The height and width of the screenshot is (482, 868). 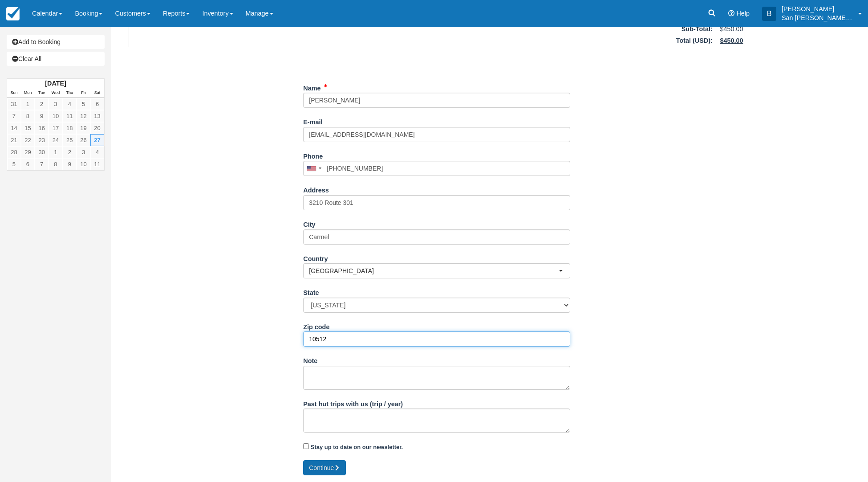 What do you see at coordinates (97, 139) in the screenshot?
I see `a: 27` at bounding box center [97, 139].